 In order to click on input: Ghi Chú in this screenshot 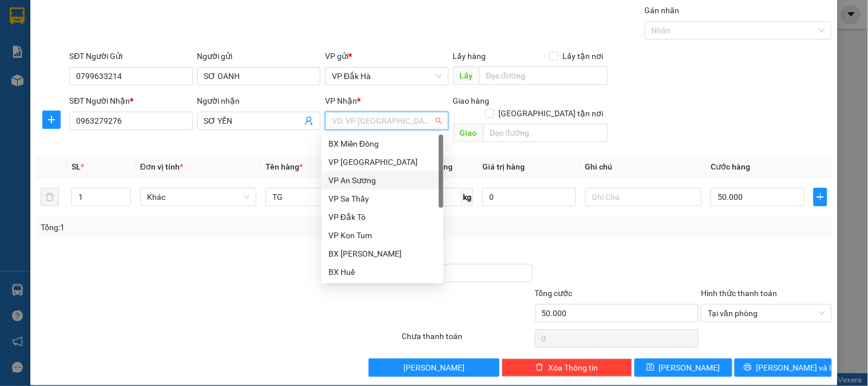, I will do `click(643, 197)`.